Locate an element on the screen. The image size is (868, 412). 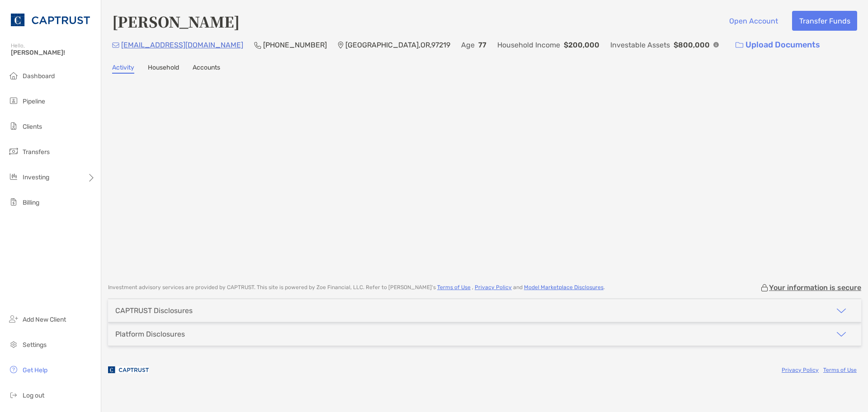
a: Model Marketplace Disclosures is located at coordinates (564, 287).